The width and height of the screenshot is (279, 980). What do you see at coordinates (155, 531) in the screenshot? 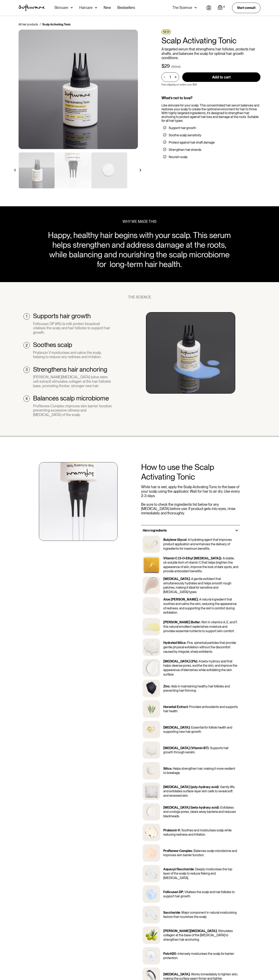
I see `h3: Hero ingredients` at bounding box center [155, 531].